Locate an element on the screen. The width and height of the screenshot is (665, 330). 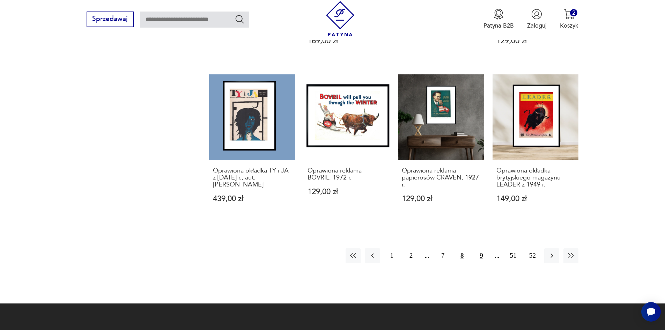
button: 2 is located at coordinates (411, 255).